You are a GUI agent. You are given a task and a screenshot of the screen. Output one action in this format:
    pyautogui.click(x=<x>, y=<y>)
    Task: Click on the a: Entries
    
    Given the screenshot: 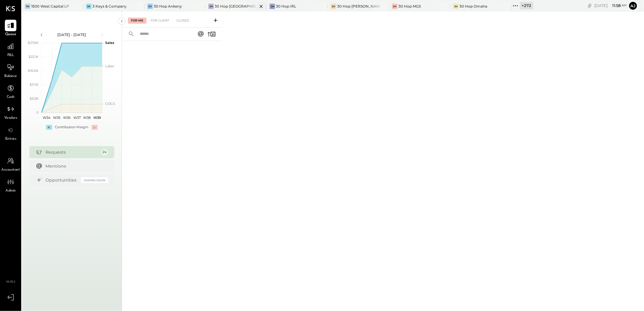 What is the action you would take?
    pyautogui.click(x=11, y=133)
    